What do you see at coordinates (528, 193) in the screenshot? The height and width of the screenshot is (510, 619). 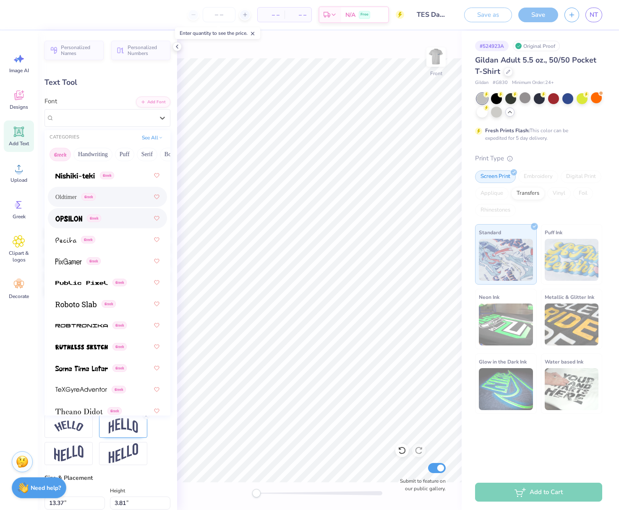 I see `div: Transfers` at bounding box center [528, 193].